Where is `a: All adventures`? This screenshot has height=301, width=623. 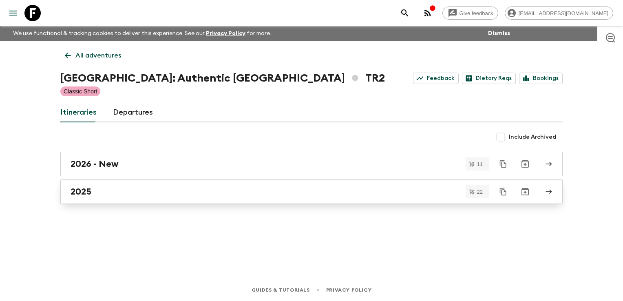 a: All adventures is located at coordinates (93, 55).